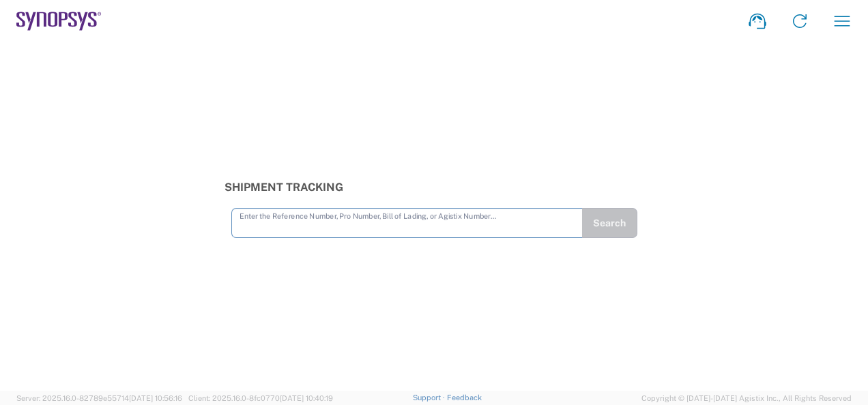 Image resolution: width=868 pixels, height=405 pixels. I want to click on span: Server: 2025.16.0-82789e55714, so click(99, 399).